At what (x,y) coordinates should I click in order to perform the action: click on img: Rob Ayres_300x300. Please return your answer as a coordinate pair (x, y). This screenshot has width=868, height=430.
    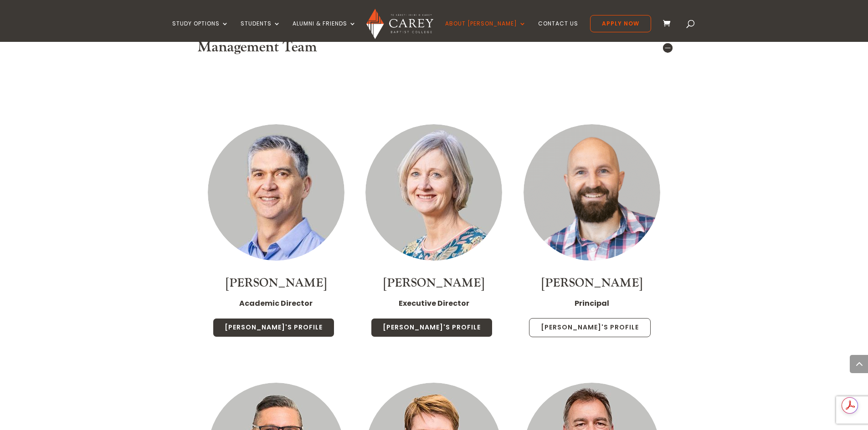
    Looking at the image, I should click on (276, 193).